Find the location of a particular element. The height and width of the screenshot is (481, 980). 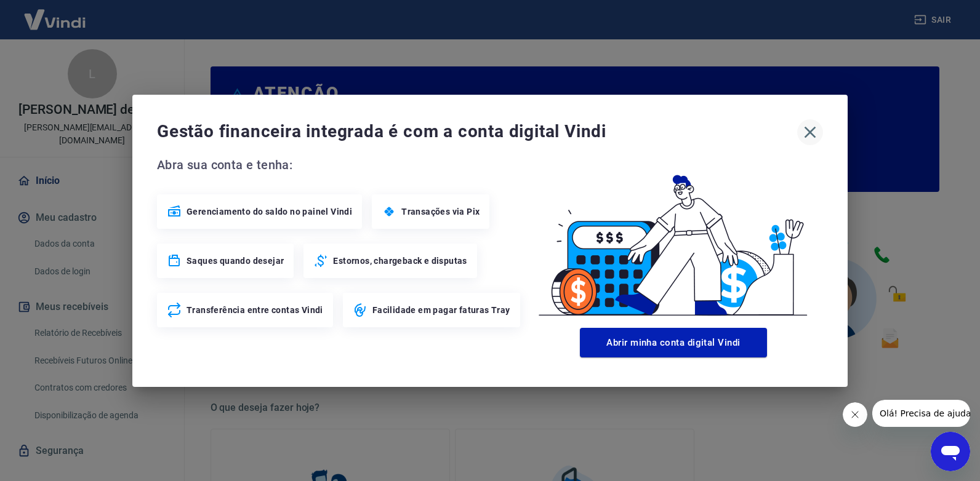

span: Transferência entre contas Vindi is located at coordinates (255, 310).